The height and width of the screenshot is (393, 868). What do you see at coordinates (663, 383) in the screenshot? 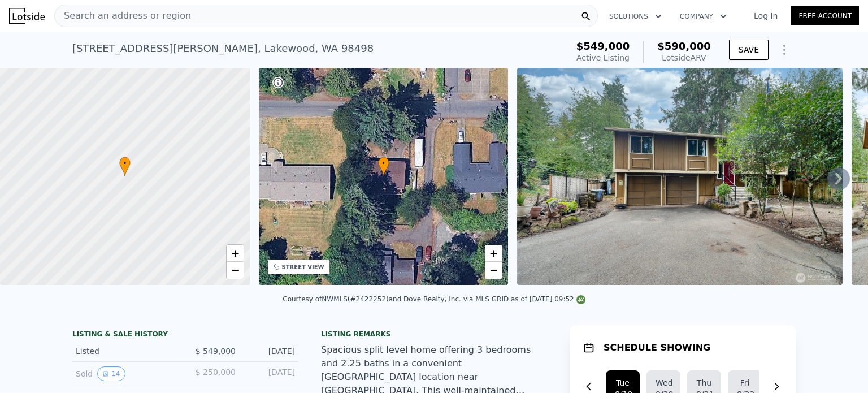
I see `div: Wed` at bounding box center [663, 383].